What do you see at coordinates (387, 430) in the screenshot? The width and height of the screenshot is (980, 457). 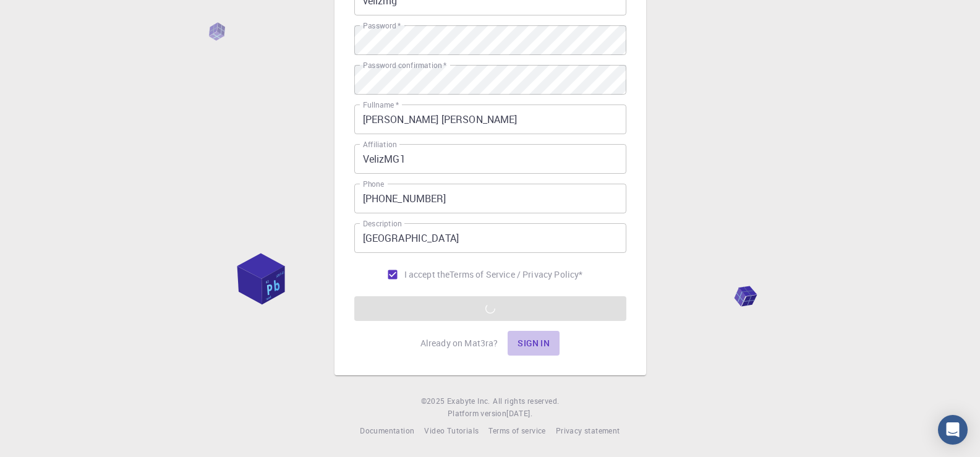 I see `span: Documentation` at bounding box center [387, 430].